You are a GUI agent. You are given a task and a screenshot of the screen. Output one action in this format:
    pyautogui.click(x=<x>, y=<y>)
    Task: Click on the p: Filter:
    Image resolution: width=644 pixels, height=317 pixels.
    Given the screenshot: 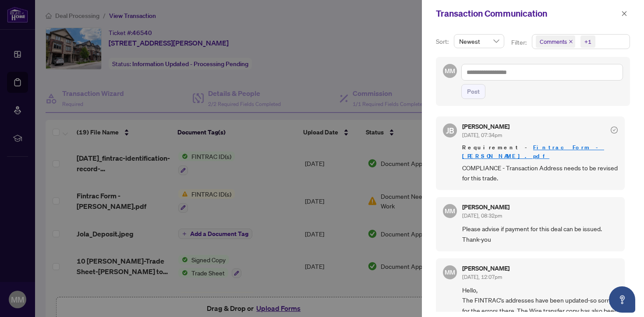 What is the action you would take?
    pyautogui.click(x=520, y=42)
    